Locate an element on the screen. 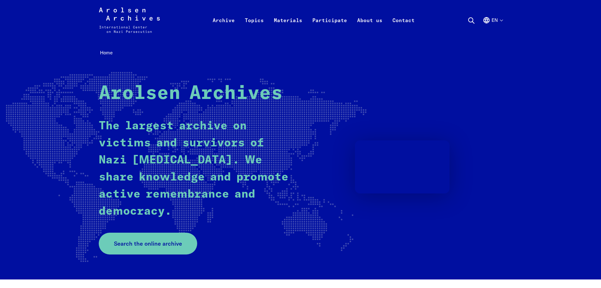  a: Materials is located at coordinates (288, 28).